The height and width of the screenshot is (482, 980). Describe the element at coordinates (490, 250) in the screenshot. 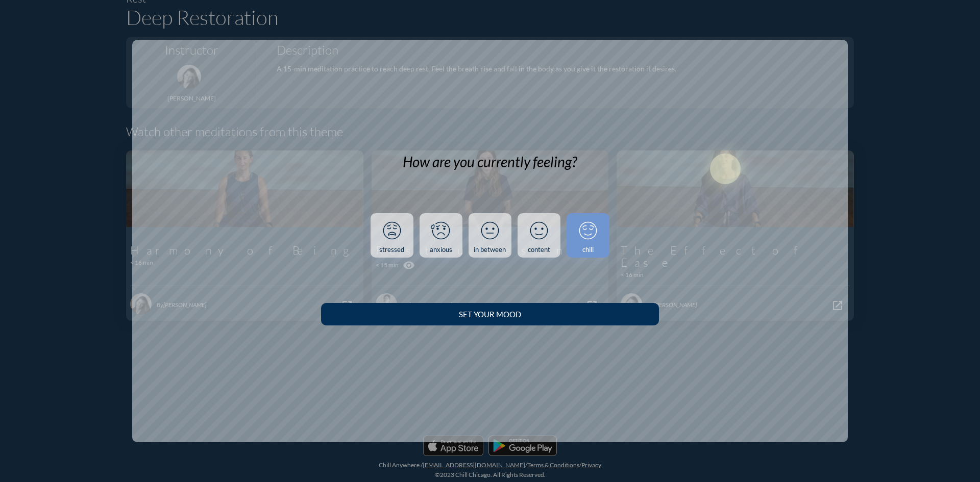

I see `div: in between` at that location.